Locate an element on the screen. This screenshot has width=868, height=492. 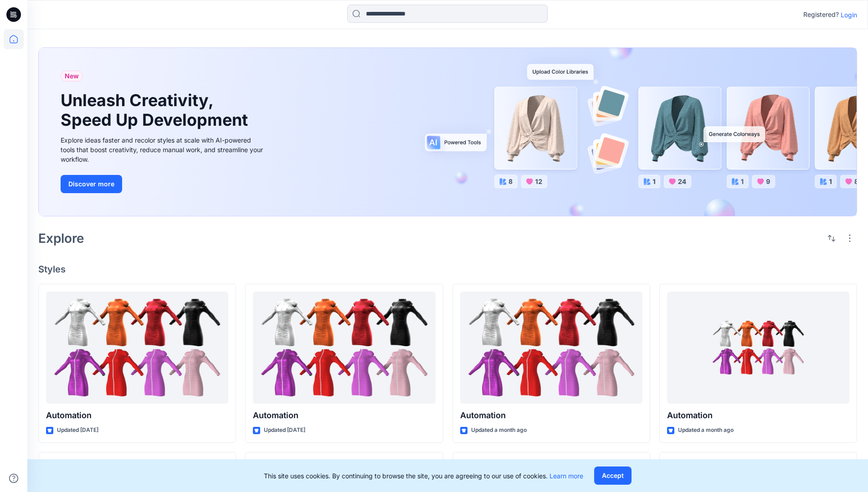
h4: Styles is located at coordinates (447, 269).